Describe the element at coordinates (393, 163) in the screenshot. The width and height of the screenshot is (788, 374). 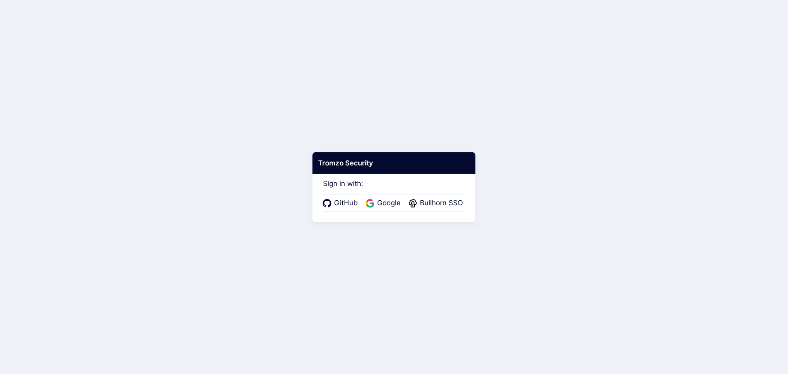
I see `div: Tromzo Security` at that location.